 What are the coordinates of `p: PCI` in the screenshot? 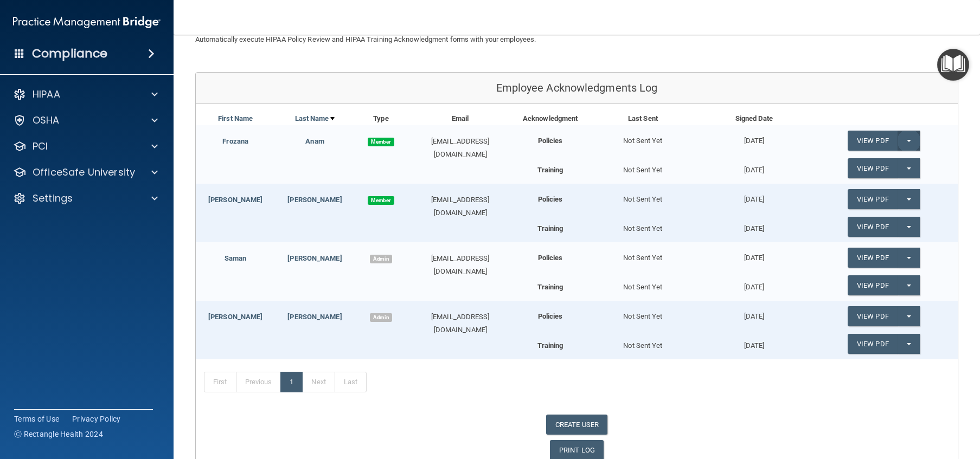 It's located at (41, 147).